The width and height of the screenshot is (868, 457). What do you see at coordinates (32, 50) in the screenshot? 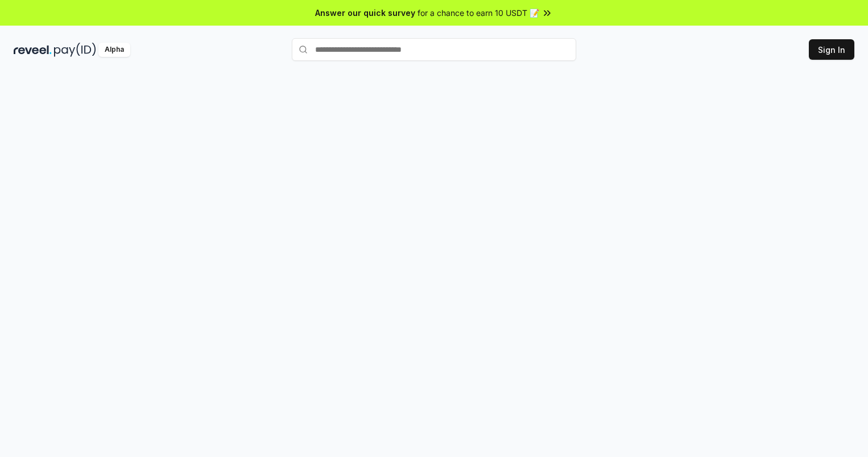
I see `img: reveel_dark` at bounding box center [32, 50].